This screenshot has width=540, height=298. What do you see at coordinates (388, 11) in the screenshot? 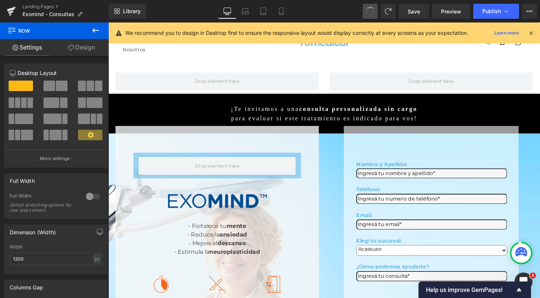
I see `button: Redo` at bounding box center [388, 11].